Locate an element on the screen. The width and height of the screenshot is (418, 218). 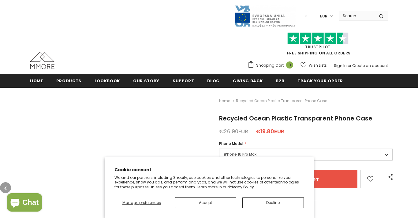
span: FREE SHIPPING ON ALL ORDERS is located at coordinates (318, 45).